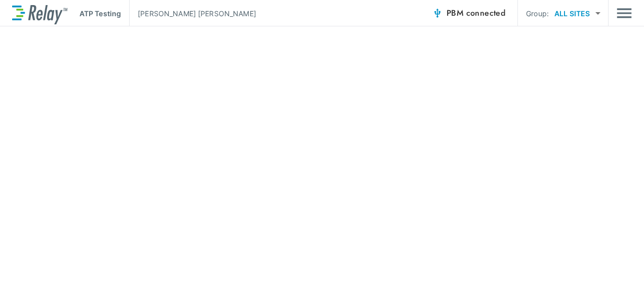 The image size is (644, 286). I want to click on img: Connected Icon, so click(437, 13).